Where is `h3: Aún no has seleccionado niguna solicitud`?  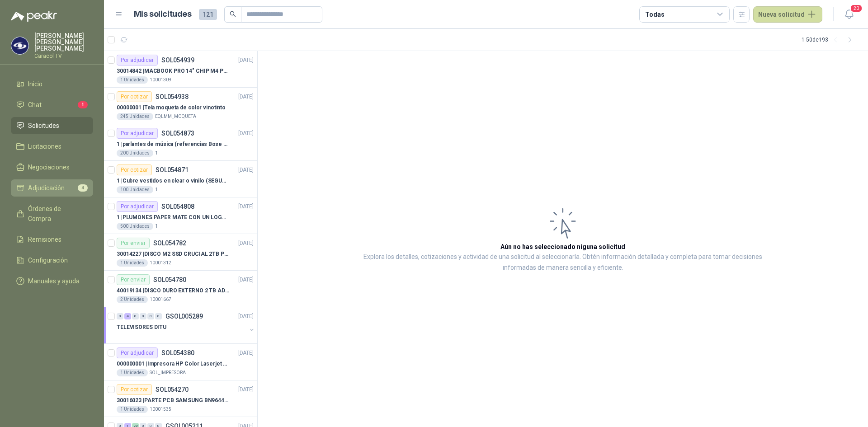
h3: Aún no has seleccionado niguna solicitud is located at coordinates (563, 247).